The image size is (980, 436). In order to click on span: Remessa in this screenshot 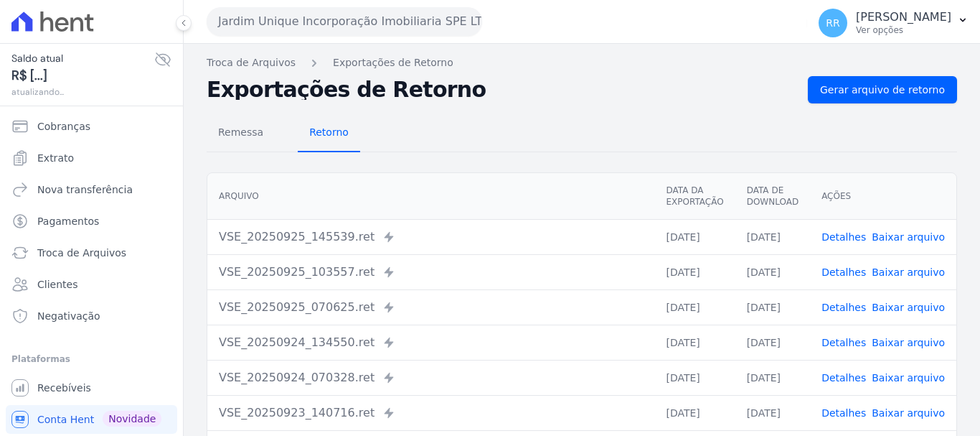, I will do `click(241, 132)`.